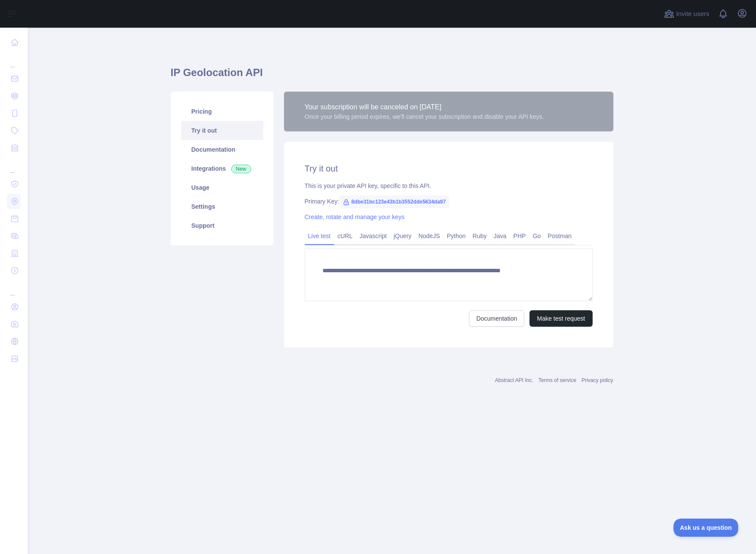  I want to click on a: PHP, so click(519, 236).